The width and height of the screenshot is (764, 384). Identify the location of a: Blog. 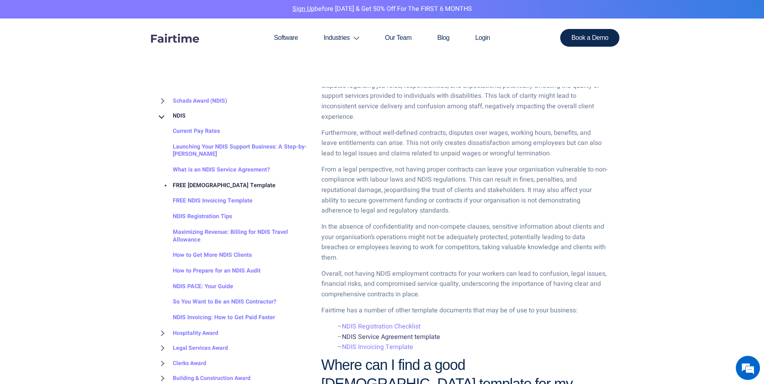
(444, 38).